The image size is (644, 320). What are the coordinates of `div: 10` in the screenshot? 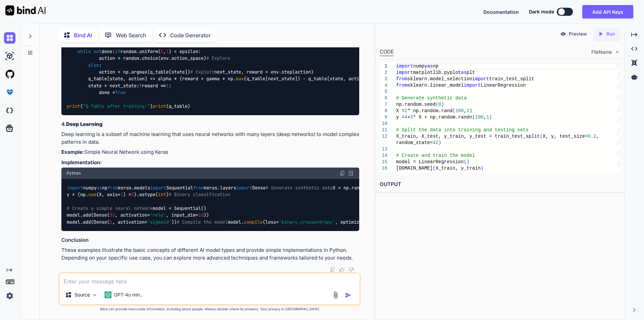 It's located at (384, 123).